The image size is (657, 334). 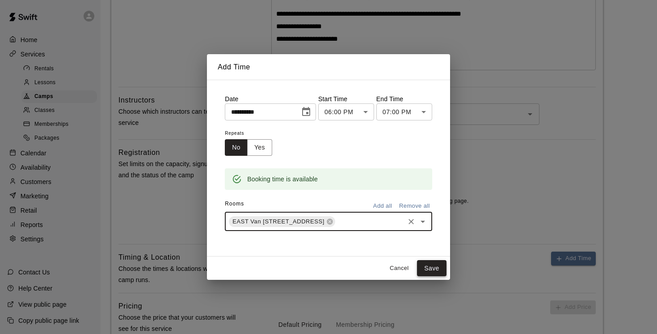 I want to click on button: Remove all, so click(x=414, y=206).